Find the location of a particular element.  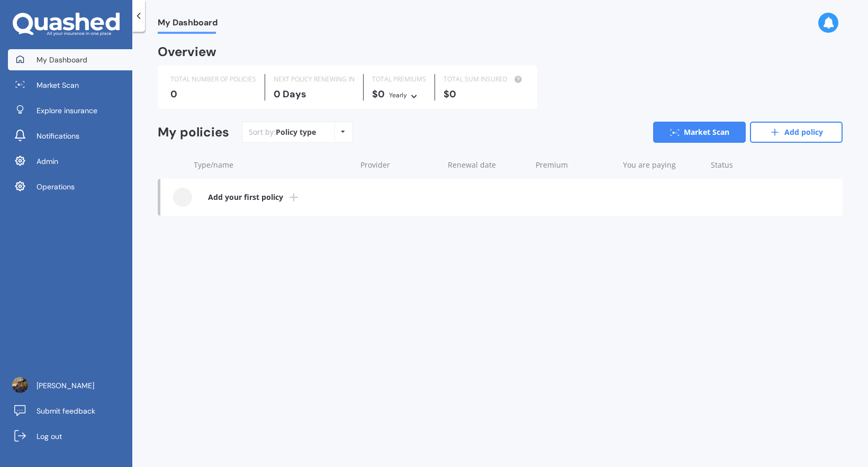

div: Renewal date is located at coordinates (487, 165).